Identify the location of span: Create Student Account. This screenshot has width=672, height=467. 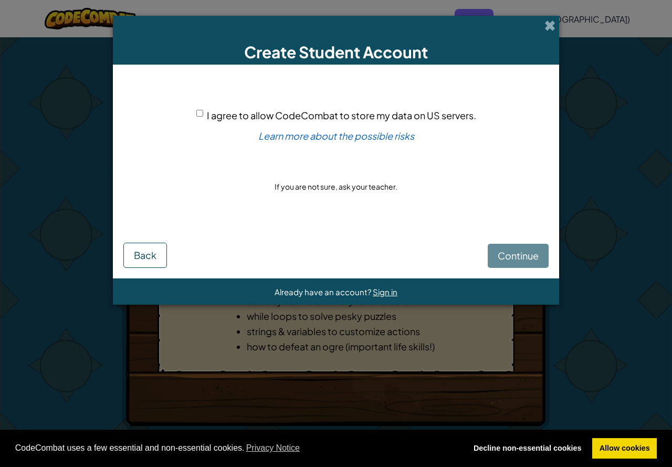
(336, 52).